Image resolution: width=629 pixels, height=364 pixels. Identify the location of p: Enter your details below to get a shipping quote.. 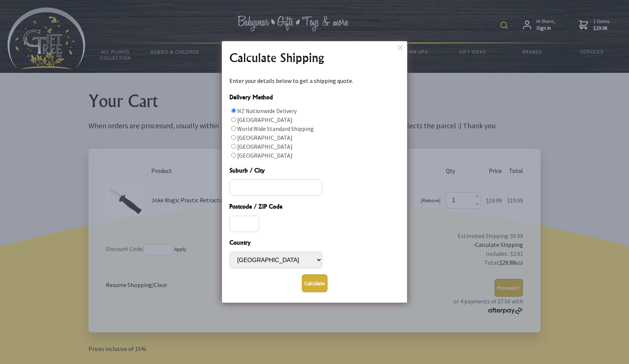
(314, 81).